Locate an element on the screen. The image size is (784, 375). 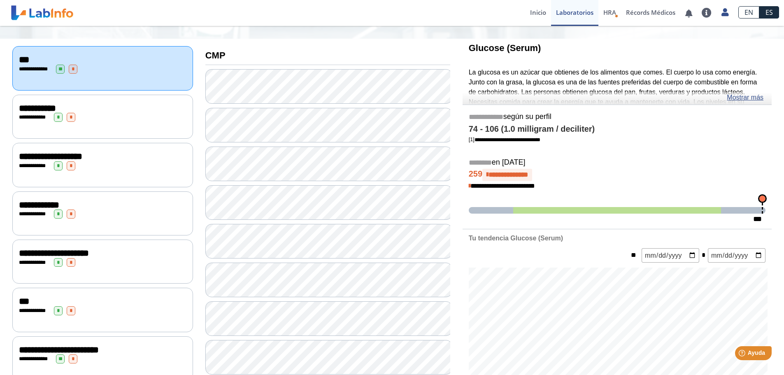
a: EN is located at coordinates (749, 12).